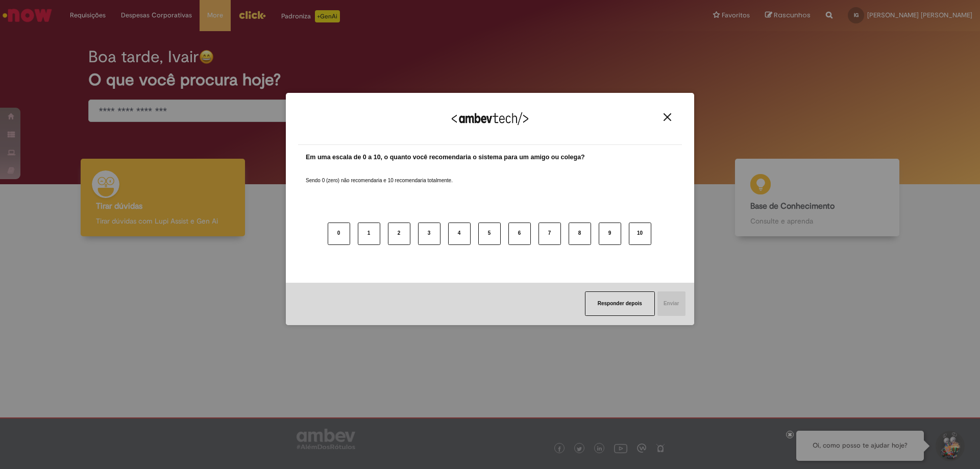  I want to click on button: 10, so click(640, 234).